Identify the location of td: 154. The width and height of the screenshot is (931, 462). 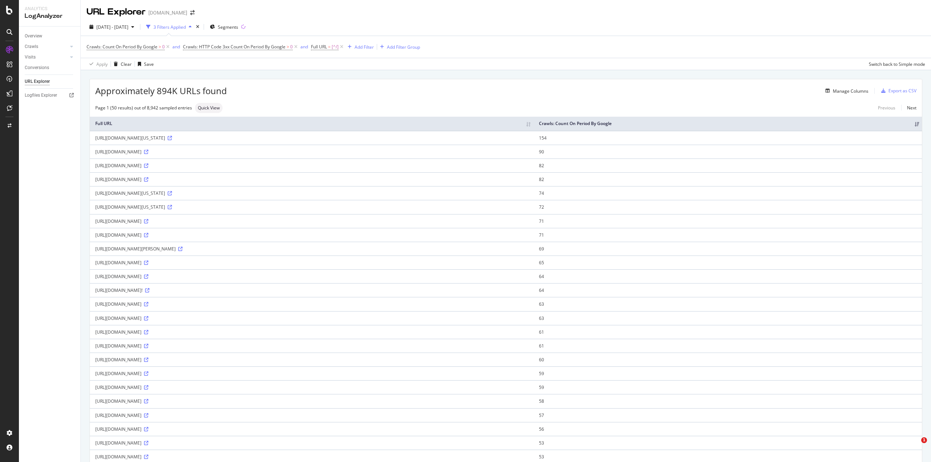
(728, 138).